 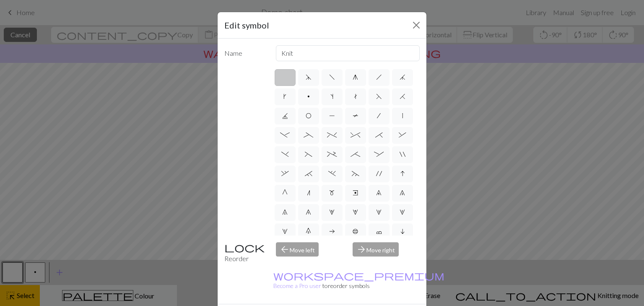 What do you see at coordinates (359, 275) in the screenshot?
I see `span: workspace_premium` at bounding box center [359, 275].